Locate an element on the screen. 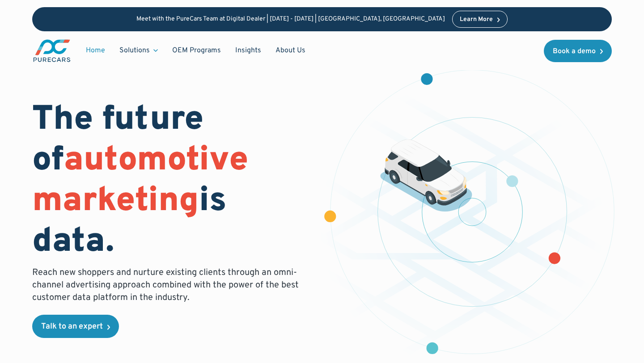  img: illustration of a vehicle is located at coordinates (426, 175).